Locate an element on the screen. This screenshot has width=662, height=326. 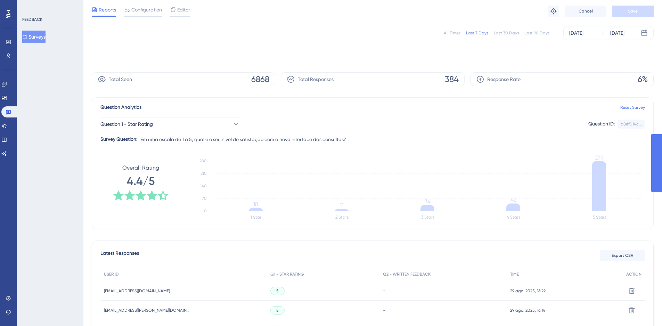
div: Last 7 Days is located at coordinates (477, 33).